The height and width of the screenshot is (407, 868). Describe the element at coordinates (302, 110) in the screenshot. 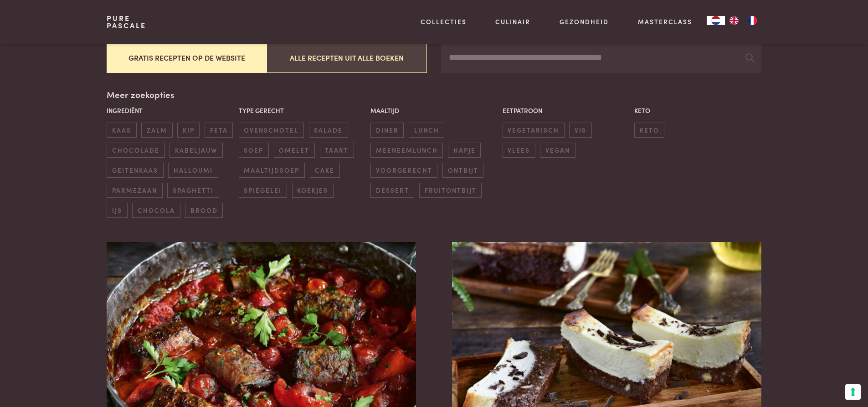

I see `p: Type gerecht` at that location.